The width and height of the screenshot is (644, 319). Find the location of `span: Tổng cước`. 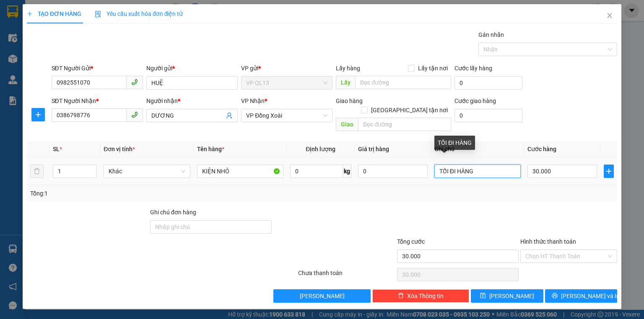

span: Tổng cước is located at coordinates (411, 242).